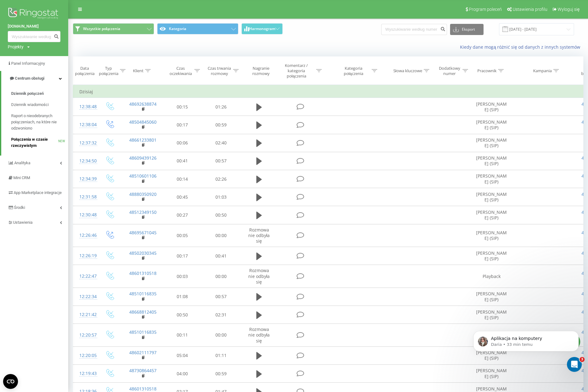  What do you see at coordinates (86, 296) in the screenshot?
I see `div: 12:22:34` at bounding box center [86, 296].